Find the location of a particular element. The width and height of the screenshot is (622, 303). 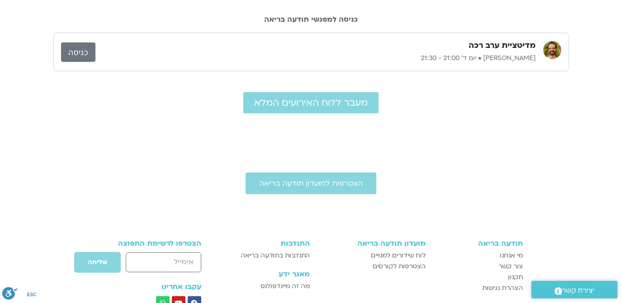

a: כניסה is located at coordinates (78, 52).